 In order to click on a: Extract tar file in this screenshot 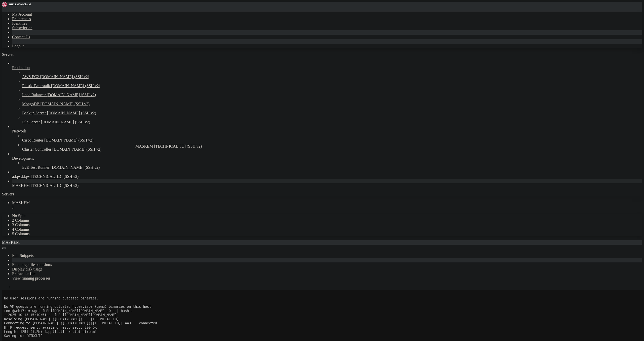, I will do `click(24, 273)`.